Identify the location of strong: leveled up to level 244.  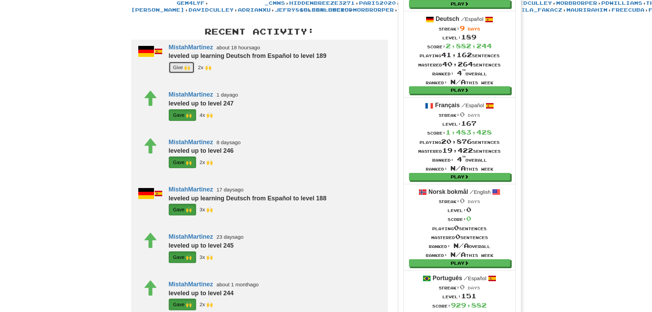
(201, 293).